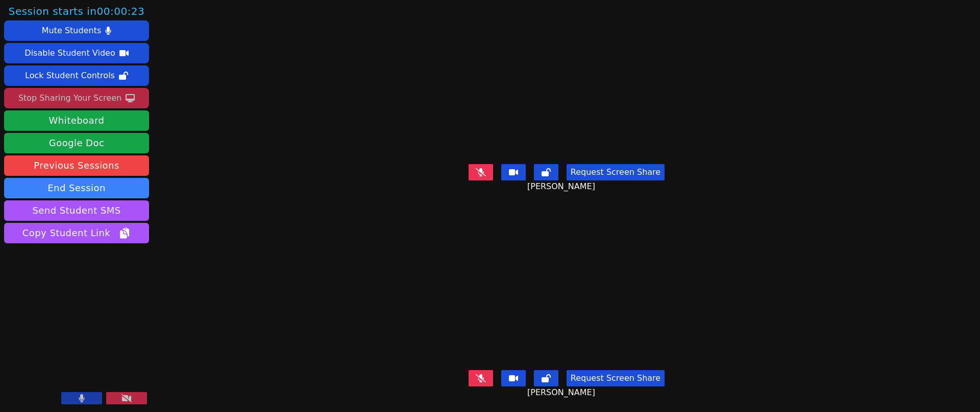 Image resolution: width=980 pixels, height=412 pixels. What do you see at coordinates (76, 233) in the screenshot?
I see `span: Copy Student Link` at bounding box center [76, 233].